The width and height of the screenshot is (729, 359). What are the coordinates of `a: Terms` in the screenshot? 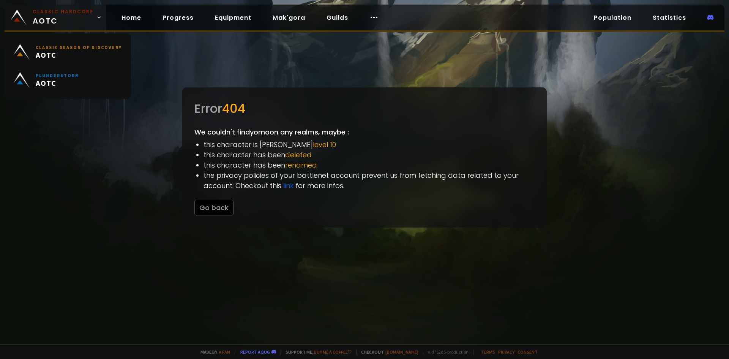 It's located at (488, 351).